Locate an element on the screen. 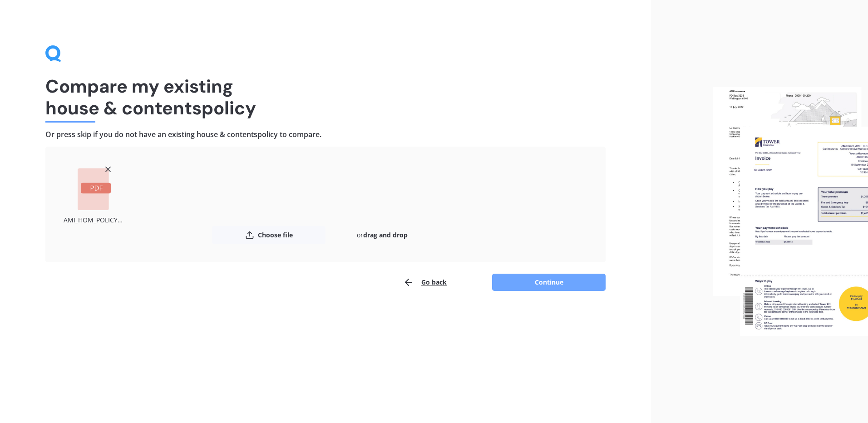  button: Continue is located at coordinates (549, 283).